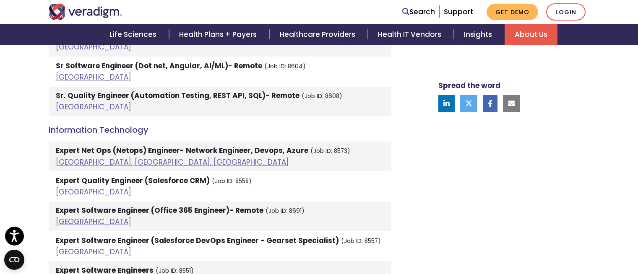 This screenshot has width=638, height=274. I want to click on small: (Job ID: 8573), so click(330, 151).